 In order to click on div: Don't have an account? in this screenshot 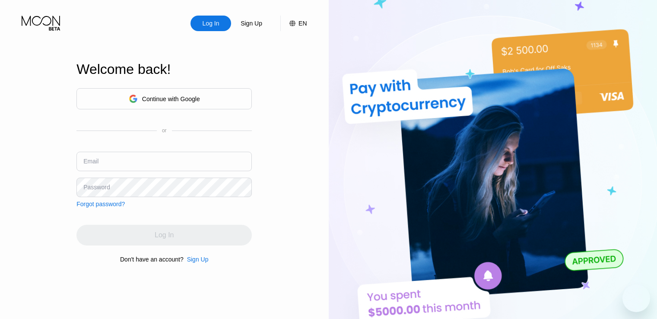, I will do `click(152, 259)`.